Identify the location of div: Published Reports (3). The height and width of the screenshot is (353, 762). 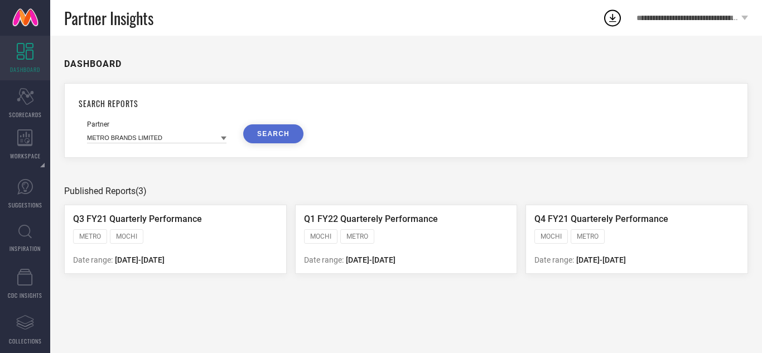
(406, 191).